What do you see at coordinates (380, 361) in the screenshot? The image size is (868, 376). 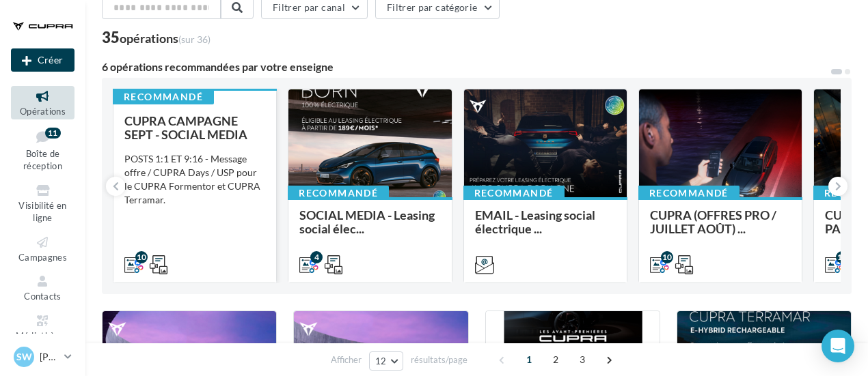 I see `span: 12` at bounding box center [380, 361].